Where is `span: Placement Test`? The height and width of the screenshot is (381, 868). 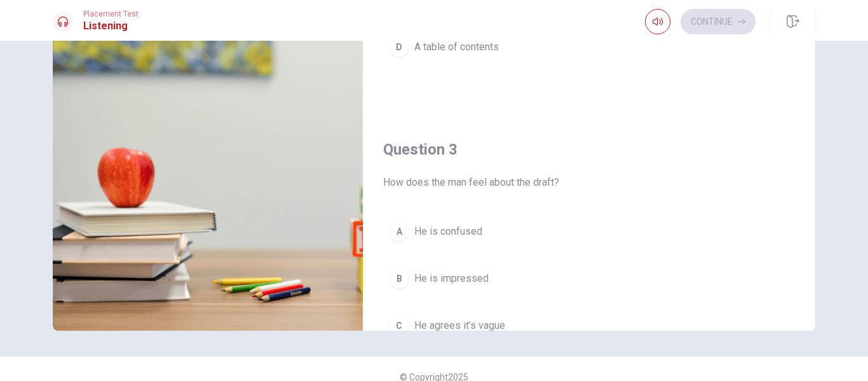
span: Placement Test is located at coordinates (110, 14).